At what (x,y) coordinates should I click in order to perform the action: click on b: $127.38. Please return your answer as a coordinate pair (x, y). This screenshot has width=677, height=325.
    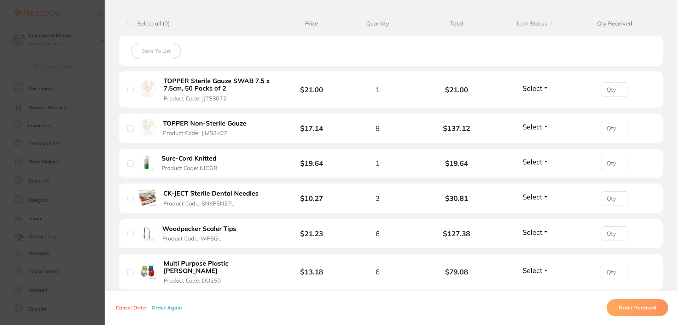
    Looking at the image, I should click on (457, 233).